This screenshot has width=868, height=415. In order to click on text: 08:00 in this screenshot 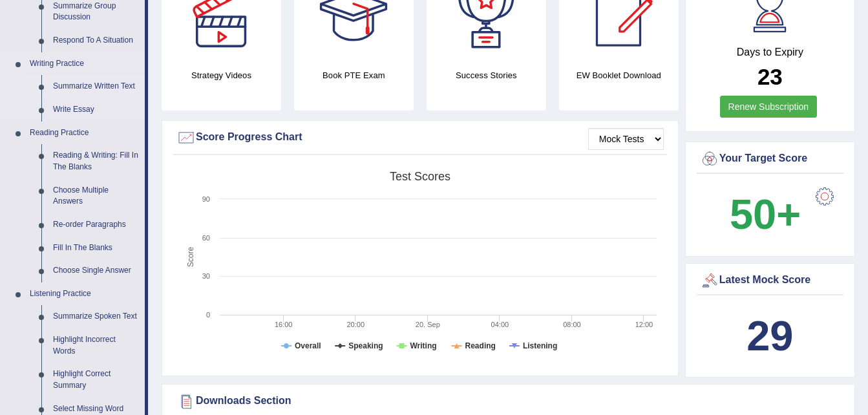, I will do `click(572, 324)`.